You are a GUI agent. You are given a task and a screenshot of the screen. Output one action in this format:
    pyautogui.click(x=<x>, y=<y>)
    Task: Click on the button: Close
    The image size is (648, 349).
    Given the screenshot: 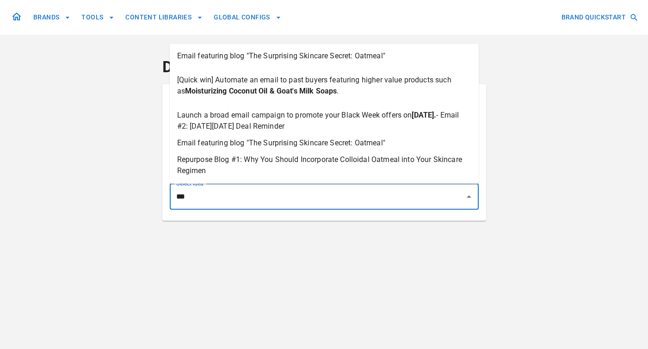 What is the action you would take?
    pyautogui.click(x=469, y=197)
    